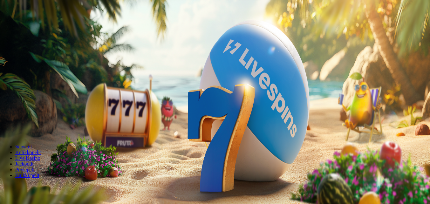 This screenshot has height=204, width=430. Describe the element at coordinates (215, 156) in the screenshot. I see `nav: Lobby` at that location.